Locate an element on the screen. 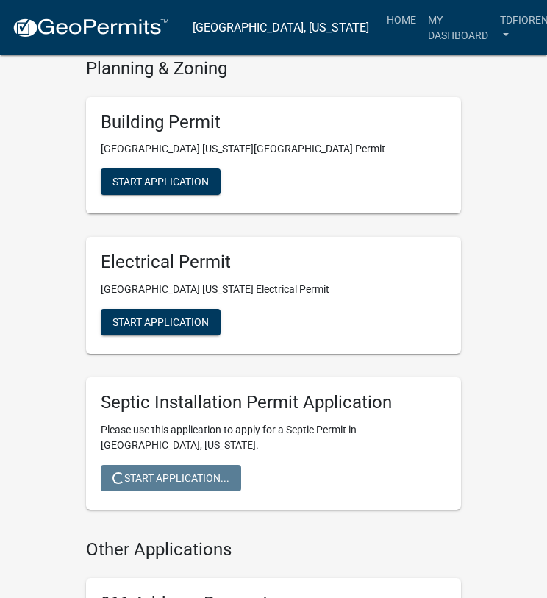 The height and width of the screenshot is (598, 547). button: Start Application... is located at coordinates (171, 478).